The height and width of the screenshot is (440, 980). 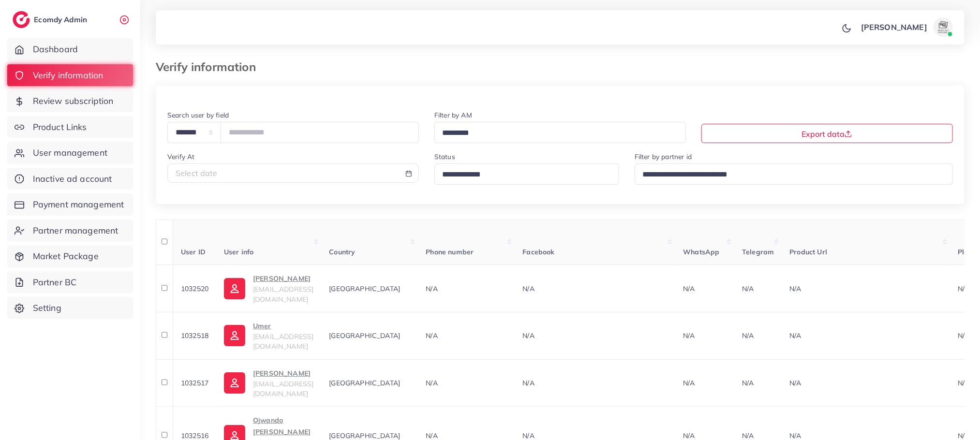 What do you see at coordinates (826, 134) in the screenshot?
I see `span: Export data` at bounding box center [826, 134].